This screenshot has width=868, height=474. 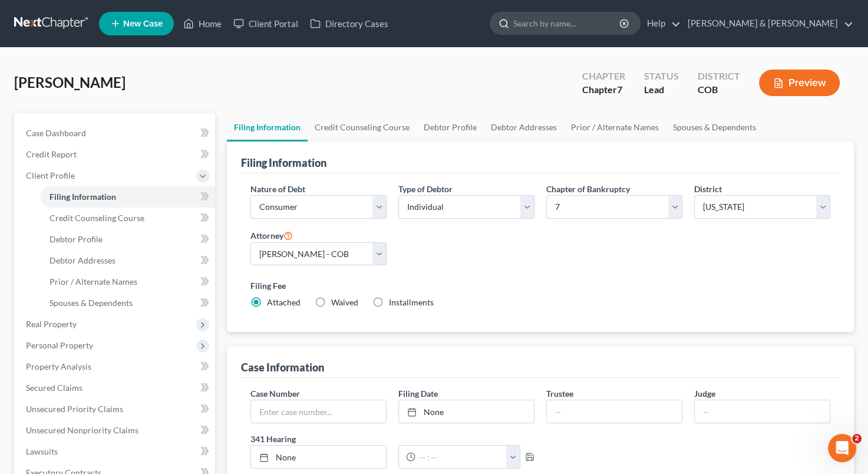 What do you see at coordinates (349, 23) in the screenshot?
I see `a: Directory Cases` at bounding box center [349, 23].